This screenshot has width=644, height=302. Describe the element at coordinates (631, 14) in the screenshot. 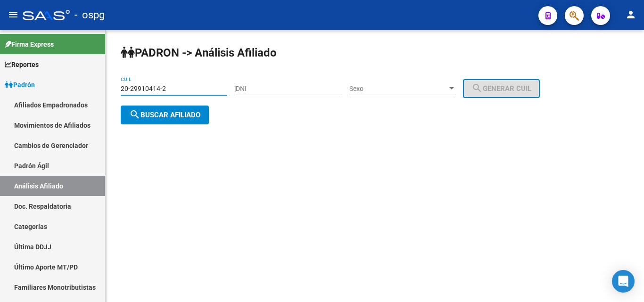

I see `mat-icon: person` at that location.